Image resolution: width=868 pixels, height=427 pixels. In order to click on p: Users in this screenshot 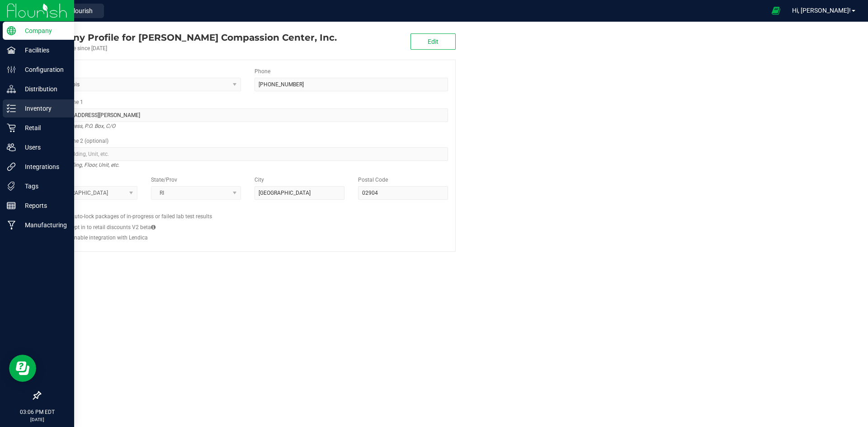, I will do `click(43, 147)`.